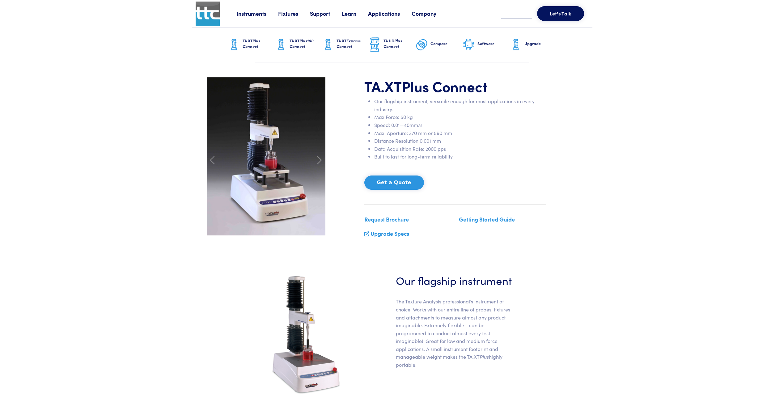 The height and width of the screenshot is (406, 784). I want to click on h6: Compare, so click(446, 44).